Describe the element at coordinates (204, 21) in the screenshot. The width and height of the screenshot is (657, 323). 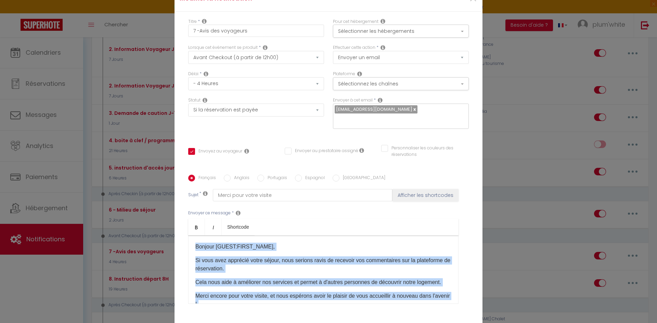
I see `i: Title` at that location.